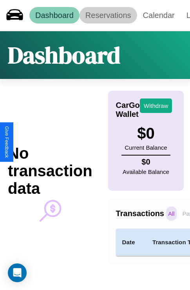 This screenshot has height=290, width=190. What do you see at coordinates (156, 106) in the screenshot?
I see `button: Withdraw` at bounding box center [156, 106].